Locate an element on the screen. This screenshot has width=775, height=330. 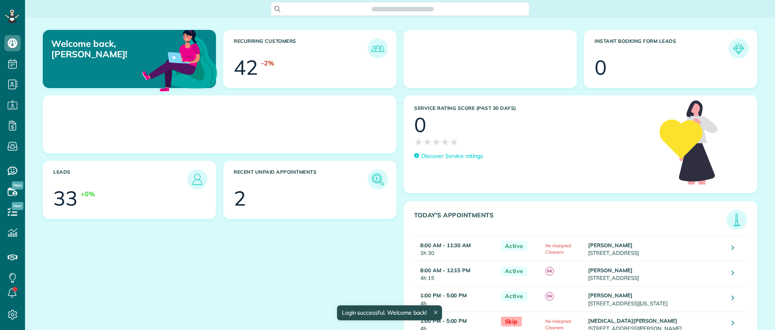
img: icon_recurring_customers-cf858462ba22bcd05b5a5880d41d6543d210077de5bb9ebc9590e49fd87d84ed.png is located at coordinates (378, 48).